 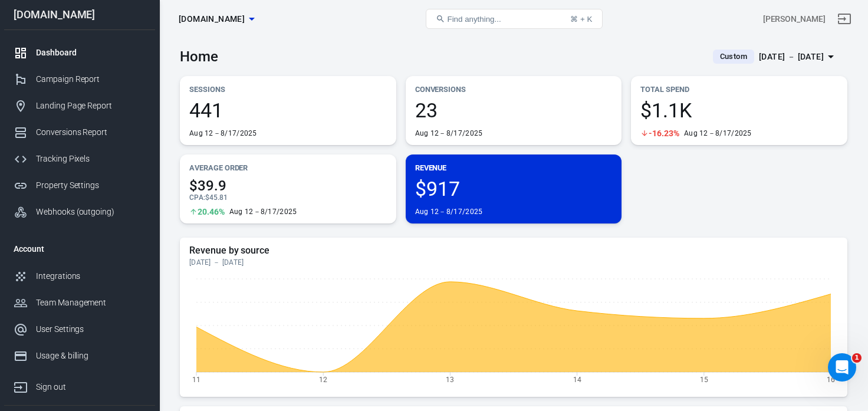 I want to click on tspan: 11, so click(x=196, y=380).